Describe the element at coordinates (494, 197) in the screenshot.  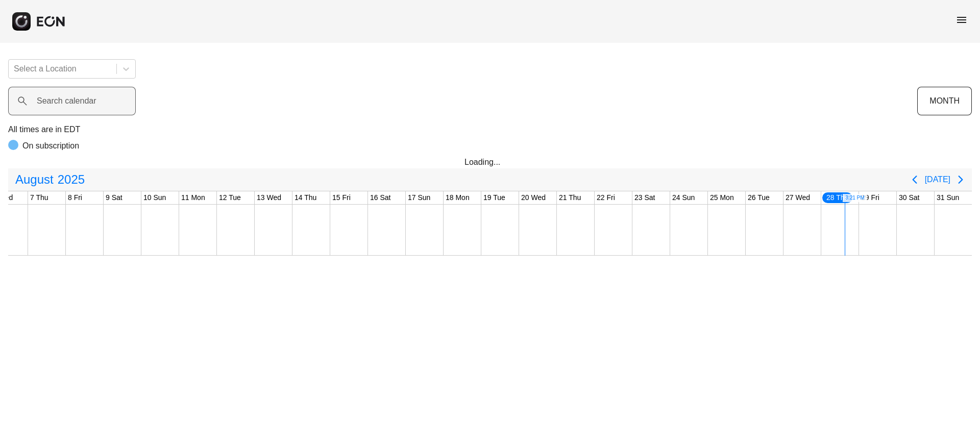
I see `div: 19 Tue` at that location.